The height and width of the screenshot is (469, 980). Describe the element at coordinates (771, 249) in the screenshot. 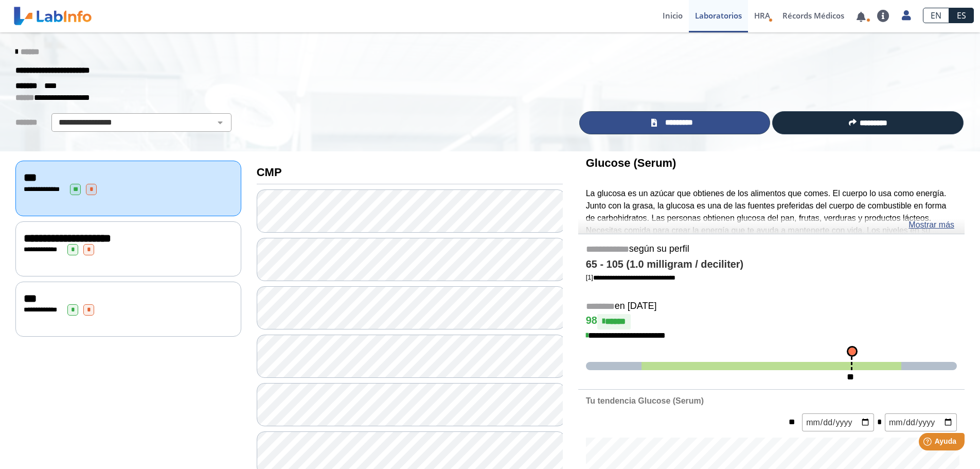

I see `h5: según su perfil` at that location.